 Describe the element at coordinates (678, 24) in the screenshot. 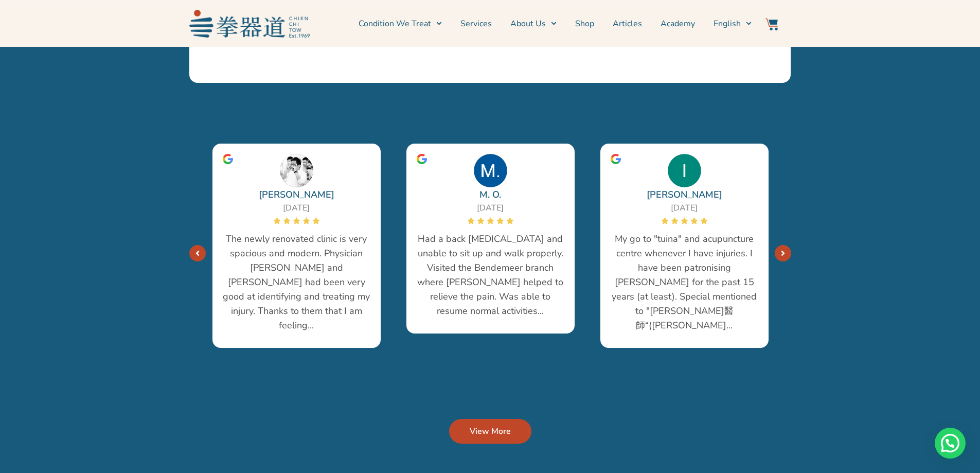

I see `a: Academy` at that location.